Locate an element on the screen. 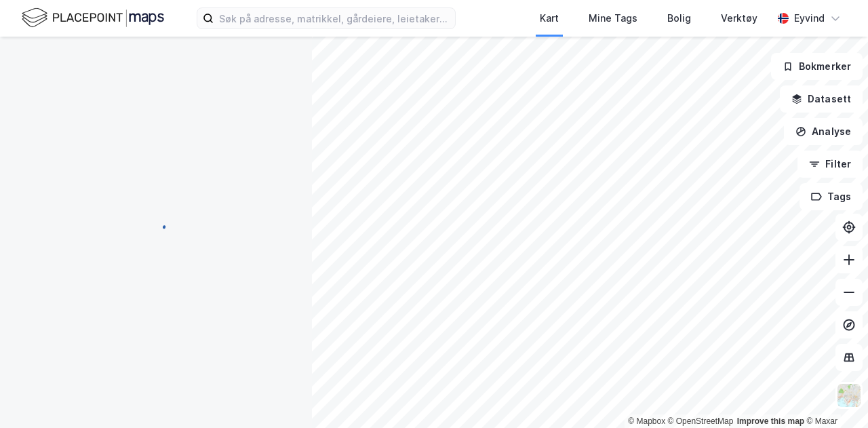 The height and width of the screenshot is (428, 868). div: Mine Tags is located at coordinates (613, 19).